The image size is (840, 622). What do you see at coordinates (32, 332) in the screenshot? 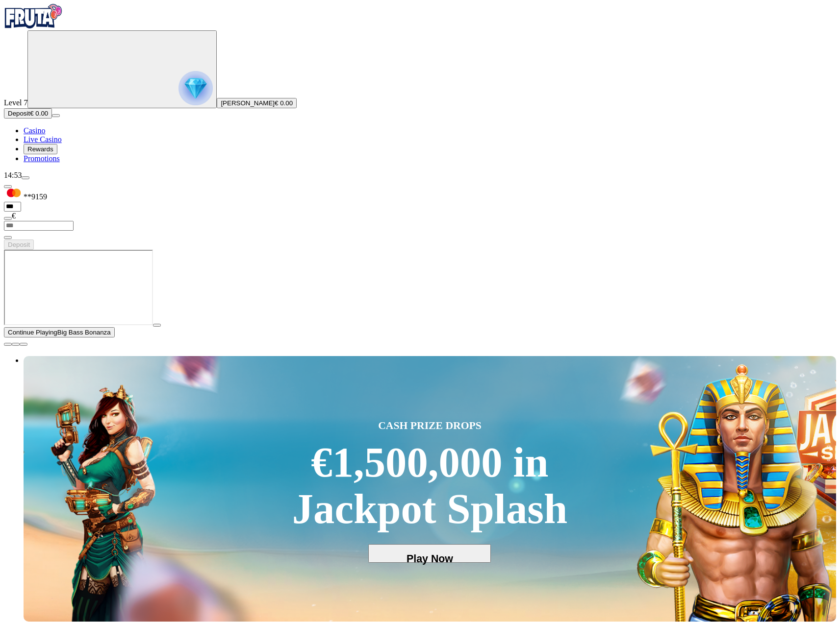
I see `span: Continue Playing` at bounding box center [32, 332].